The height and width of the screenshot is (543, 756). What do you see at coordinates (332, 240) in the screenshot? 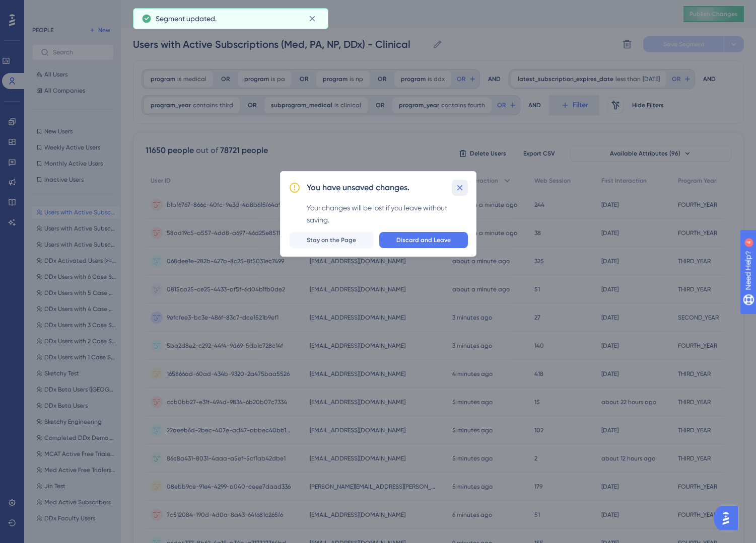
I see `span: Stay on the Page` at bounding box center [332, 240].